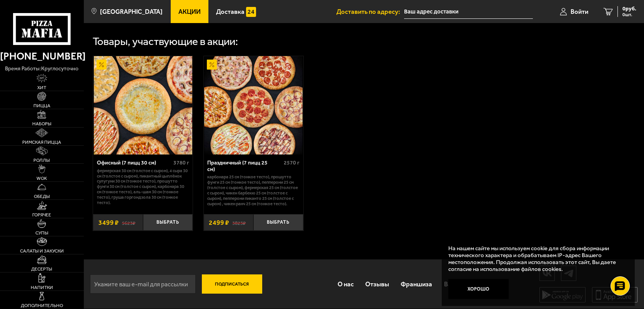 This screenshot has height=309, width=644. I want to click on a: АкционныйПраздничный (7 пицц 25 см), so click(254, 105).